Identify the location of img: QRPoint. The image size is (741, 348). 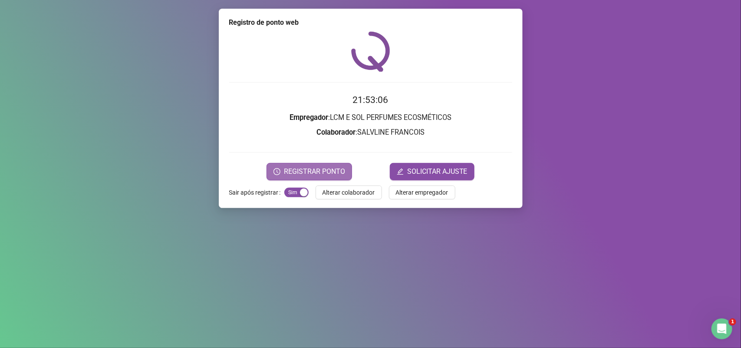
(371, 51).